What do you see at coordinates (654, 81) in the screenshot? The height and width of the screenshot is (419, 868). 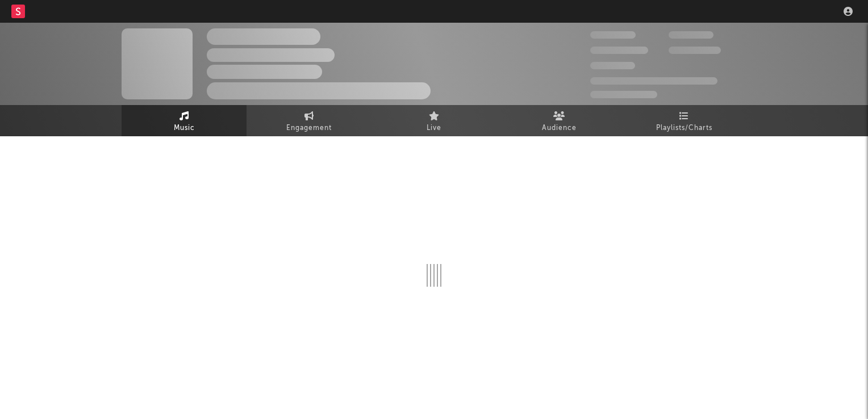 I see `span: 50,000,000 Monthly Listeners` at bounding box center [654, 81].